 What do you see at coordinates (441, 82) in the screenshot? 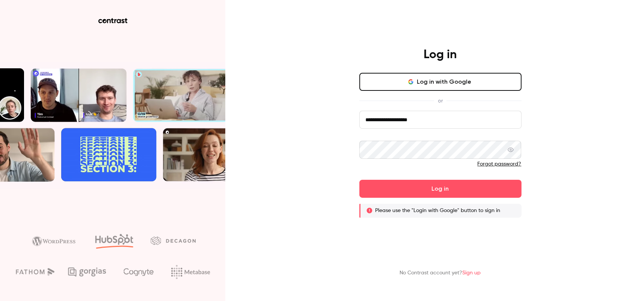
I see `button: Log in with Google` at bounding box center [441, 82].